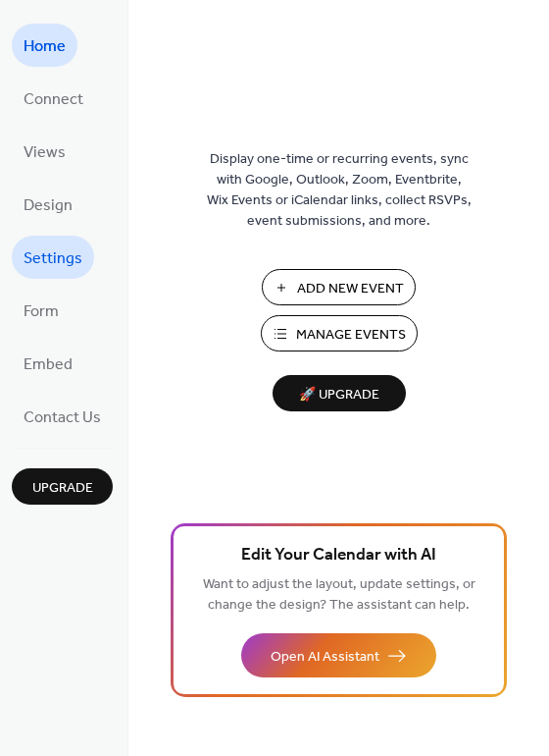  What do you see at coordinates (340, 392) in the screenshot?
I see `button: 🚀 Upgrade` at bounding box center [340, 392].